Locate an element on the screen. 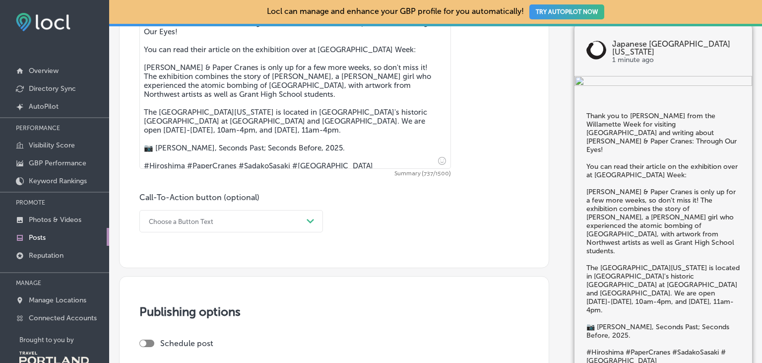 The width and height of the screenshot is (762, 363). p: AutoPilot is located at coordinates (44, 106).